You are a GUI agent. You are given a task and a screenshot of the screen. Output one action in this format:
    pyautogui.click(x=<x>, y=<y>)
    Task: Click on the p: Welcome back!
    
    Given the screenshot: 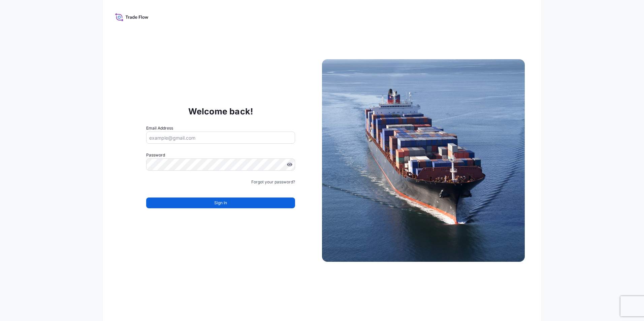 What is the action you would take?
    pyautogui.click(x=220, y=111)
    